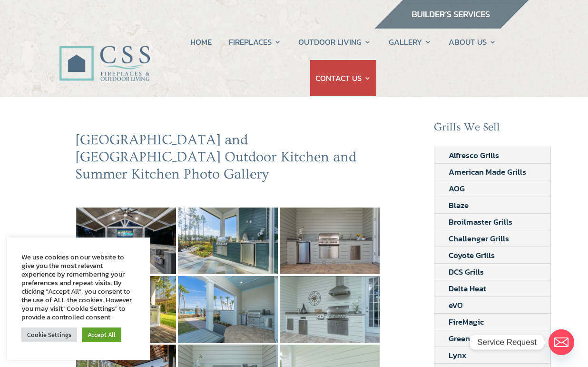 This screenshot has width=588, height=367. Describe the element at coordinates (79, 287) in the screenshot. I see `div: We use cookies on our website to give you the most relevant experience by remembering your prefer...` at that location.